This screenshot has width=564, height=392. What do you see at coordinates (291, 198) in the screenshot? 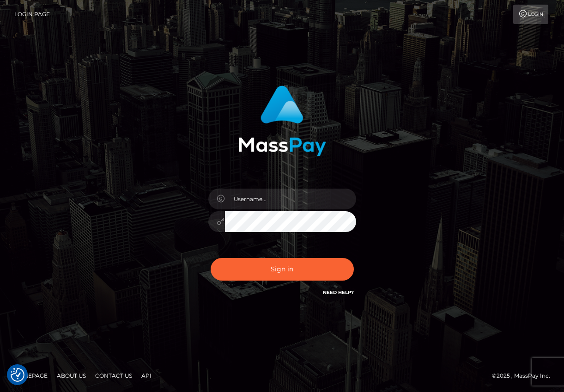
I see `input: Username...` at bounding box center [291, 198].